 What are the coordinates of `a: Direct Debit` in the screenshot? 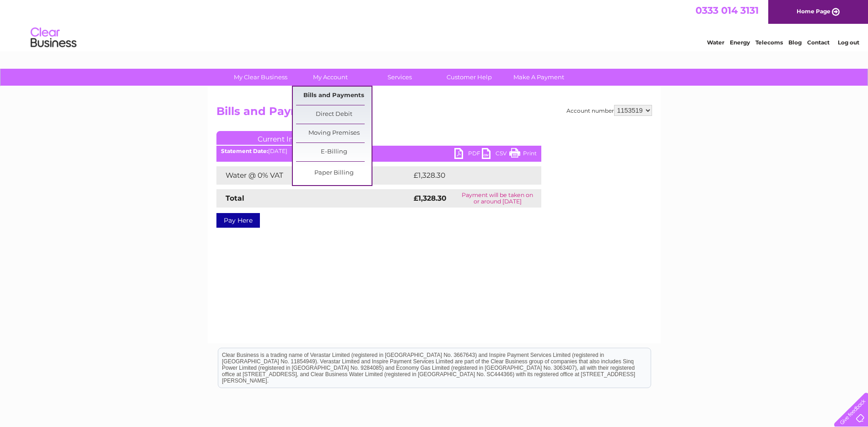 It's located at (334, 115).